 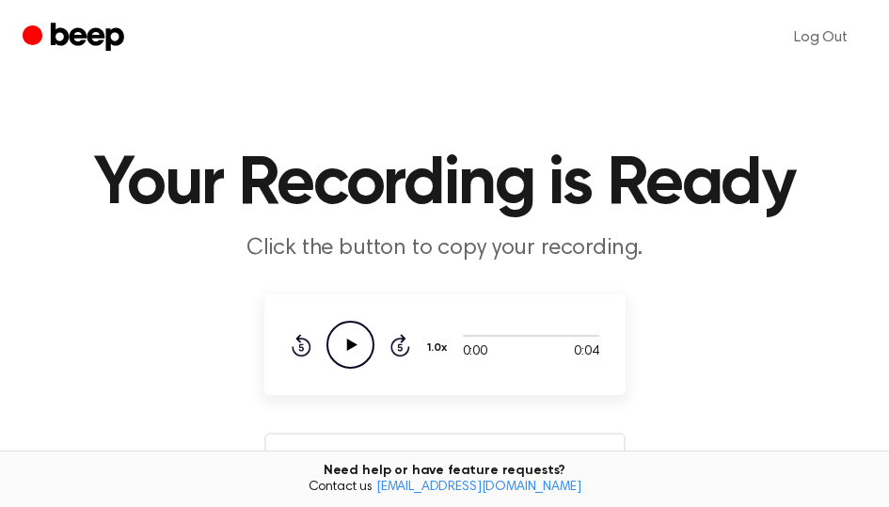 I want to click on h1: Your Recording is Ready, so click(x=444, y=184).